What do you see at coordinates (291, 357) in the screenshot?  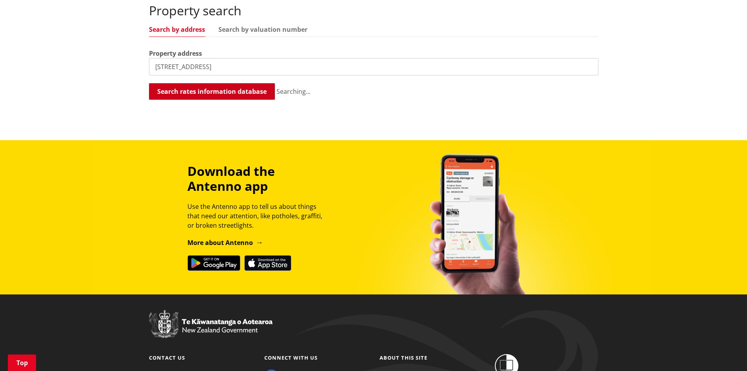 I see `a: Connect with us` at bounding box center [291, 357].